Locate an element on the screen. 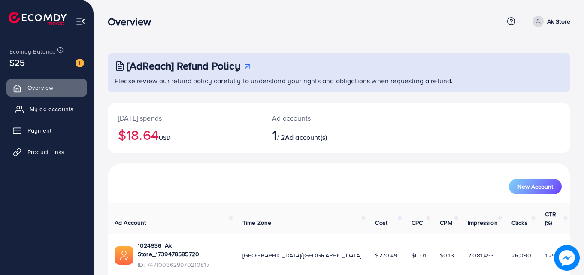 This screenshot has width=584, height=275. span: Time Zone is located at coordinates (256, 223).